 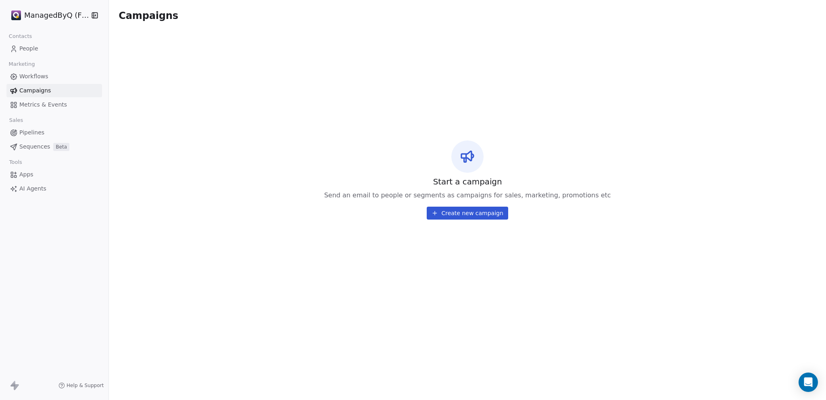 I want to click on span: People, so click(x=29, y=48).